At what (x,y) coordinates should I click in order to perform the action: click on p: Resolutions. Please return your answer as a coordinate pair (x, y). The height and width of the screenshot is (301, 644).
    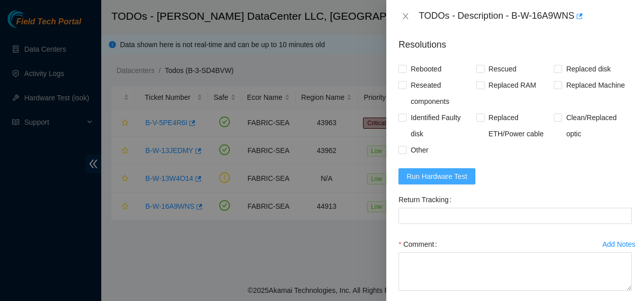
    Looking at the image, I should click on (515, 41).